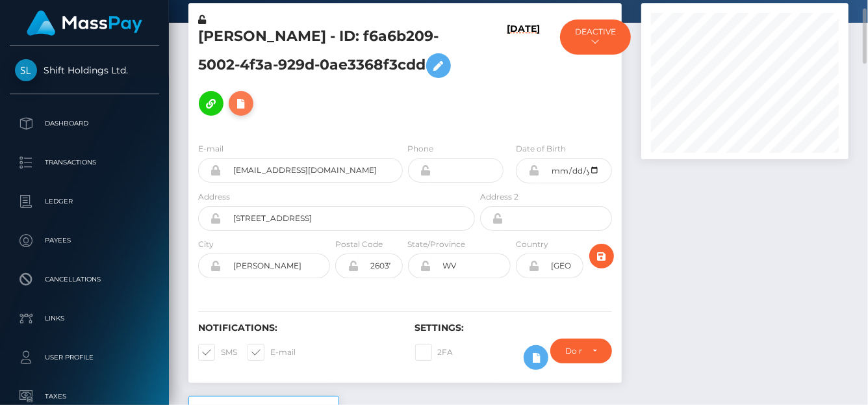  I want to click on p: Cancellations, so click(85, 279).